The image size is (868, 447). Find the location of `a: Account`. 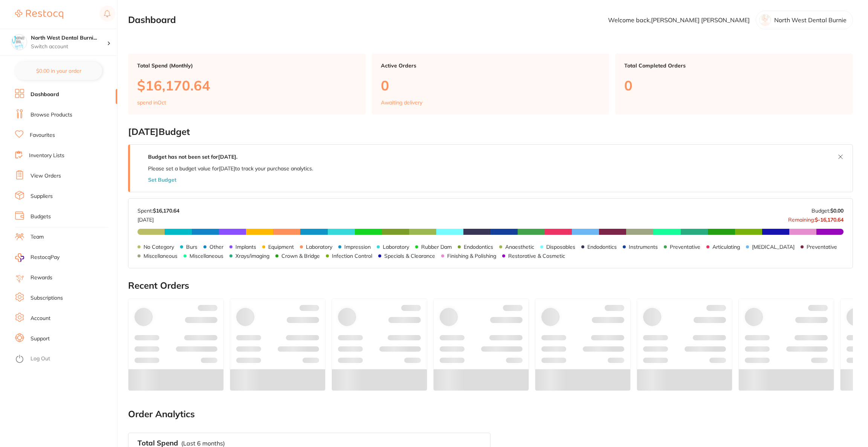

a: Account is located at coordinates (40, 319).